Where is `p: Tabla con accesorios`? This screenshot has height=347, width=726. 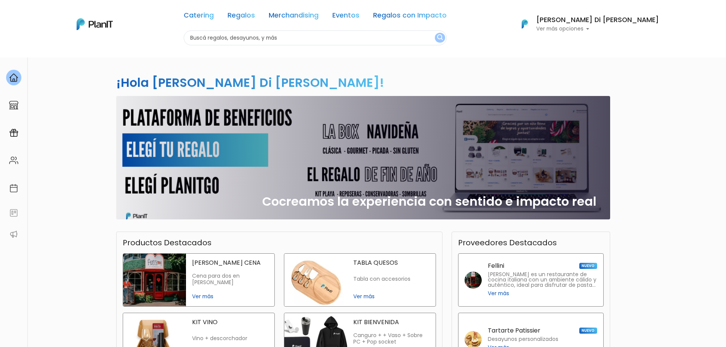
p: Tabla con accesorios is located at coordinates (391, 279).